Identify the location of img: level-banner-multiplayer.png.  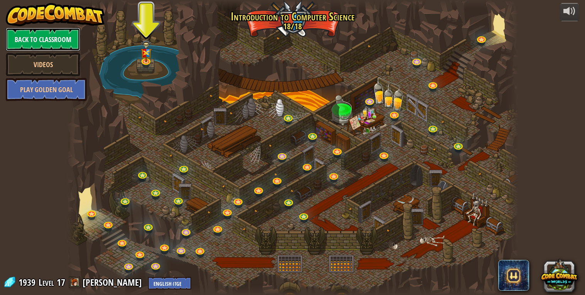
(146, 51).